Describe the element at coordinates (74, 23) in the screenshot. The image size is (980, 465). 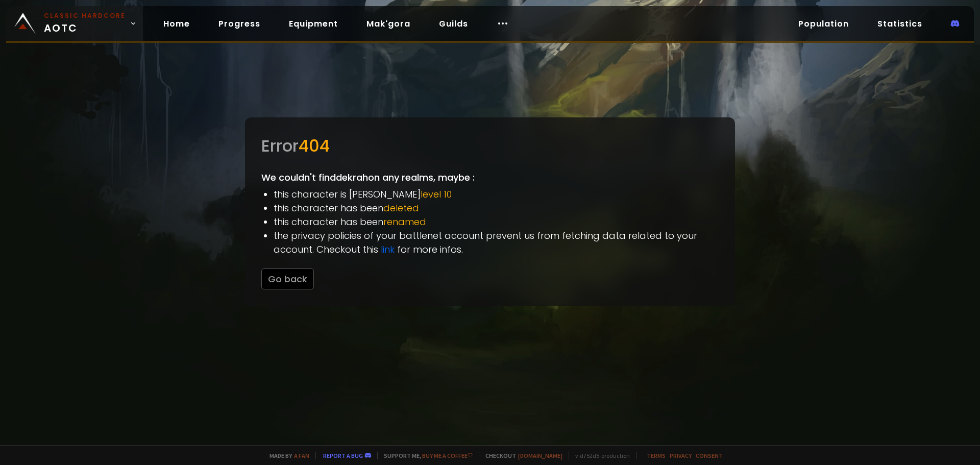
I see `a: Classic HardcoreAOTC` at that location.